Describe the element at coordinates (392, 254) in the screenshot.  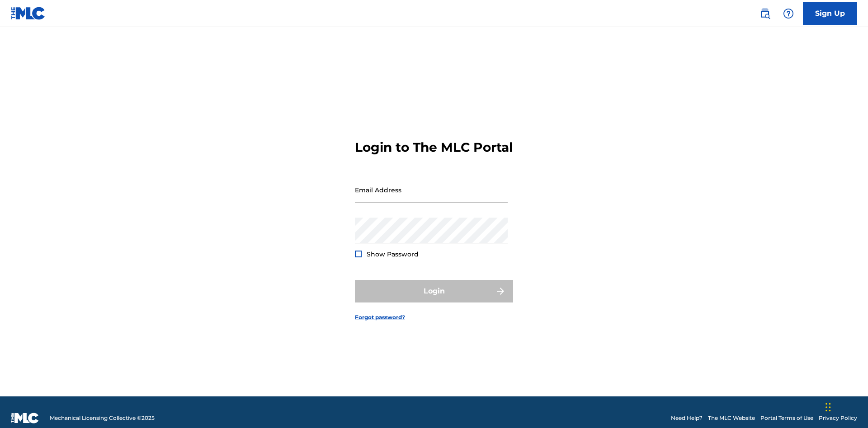
I see `span: Show Password` at that location.